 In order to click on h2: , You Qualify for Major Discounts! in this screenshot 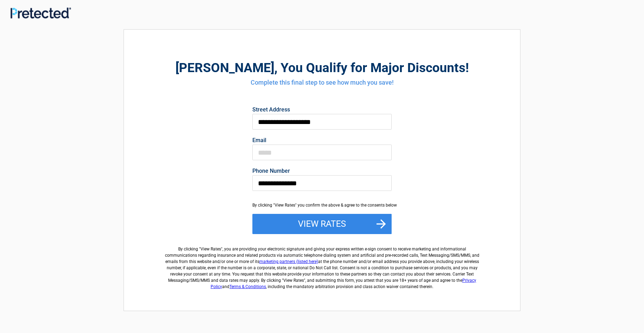, I will do `click(322, 68)`.